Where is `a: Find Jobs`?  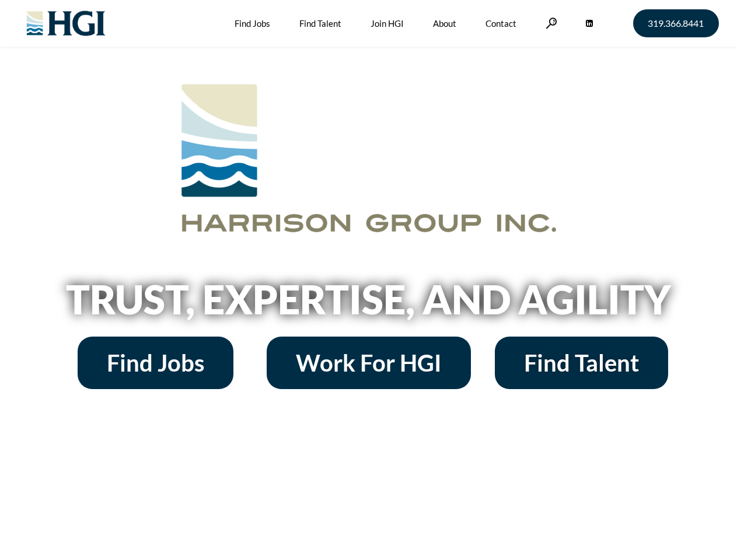
a: Find Jobs is located at coordinates (155, 363).